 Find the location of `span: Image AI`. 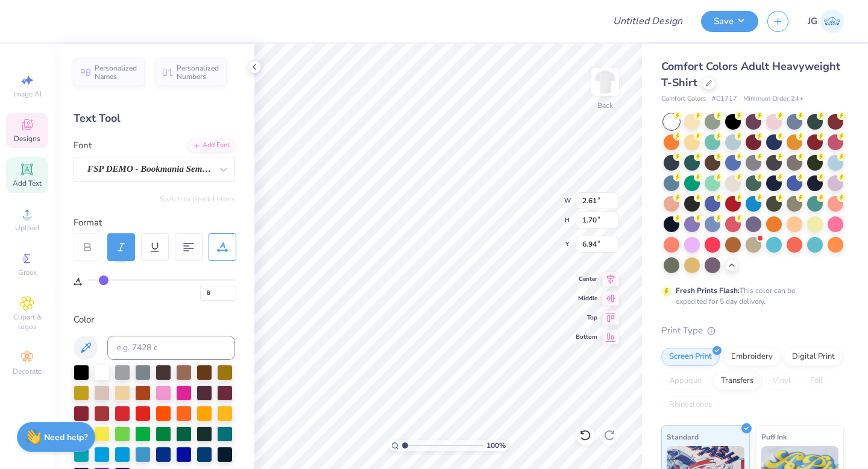

span: Image AI is located at coordinates (27, 94).